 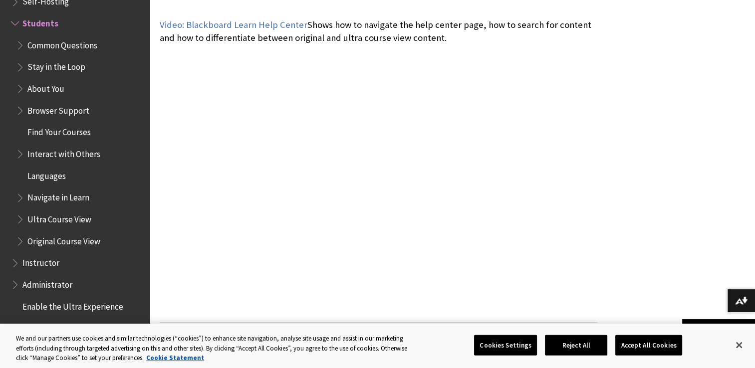 What do you see at coordinates (739, 345) in the screenshot?
I see `button: Close` at bounding box center [739, 345].